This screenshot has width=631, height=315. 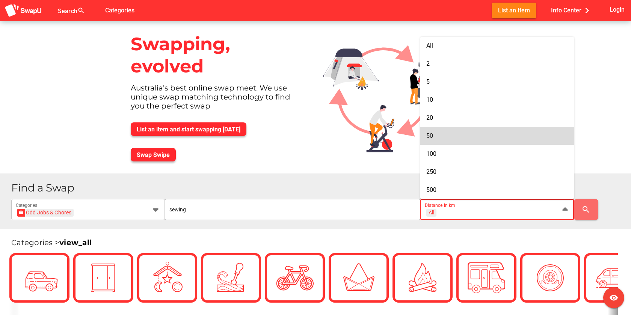 I want to click on button: Login, so click(x=618, y=9).